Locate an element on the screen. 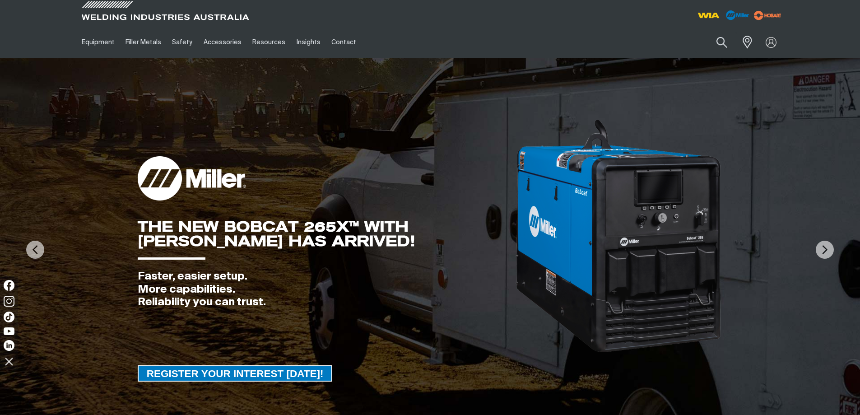  a: Insights is located at coordinates (308, 42).